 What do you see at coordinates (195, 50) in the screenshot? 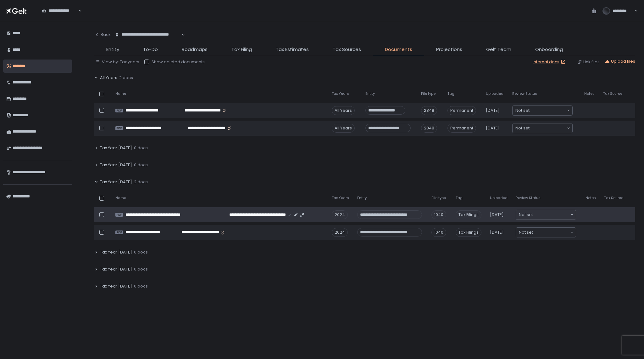
I see `span: Roadmaps` at bounding box center [195, 50].